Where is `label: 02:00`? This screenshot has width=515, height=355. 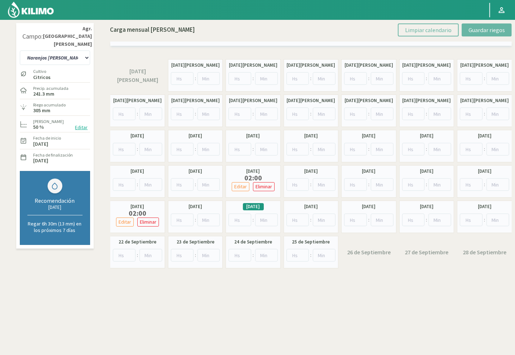 label: 02:00 is located at coordinates (253, 178).